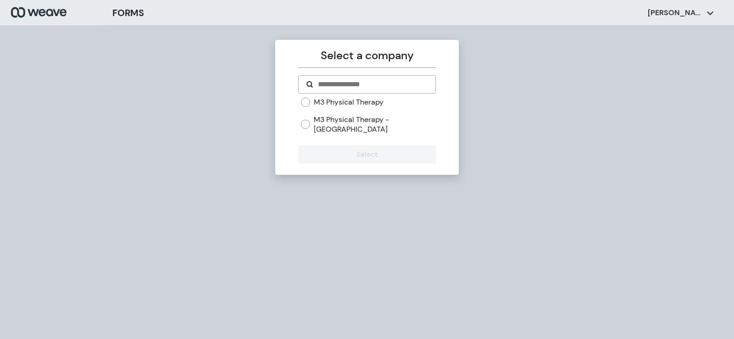 This screenshot has width=734, height=339. Describe the element at coordinates (128, 13) in the screenshot. I see `h3: FORMS` at that location.